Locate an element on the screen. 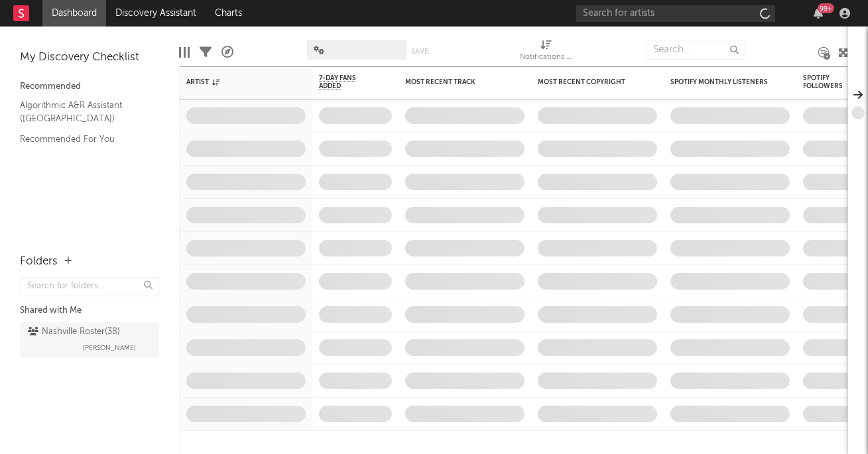  div: A&R Pipeline is located at coordinates (227, 53).